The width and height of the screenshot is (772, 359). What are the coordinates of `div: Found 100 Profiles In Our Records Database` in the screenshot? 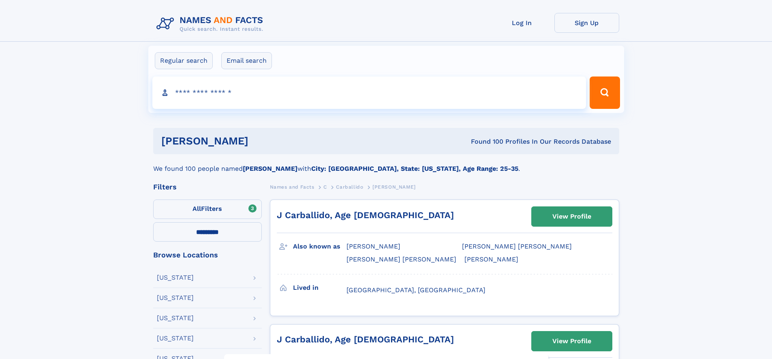 It's located at (485, 142).